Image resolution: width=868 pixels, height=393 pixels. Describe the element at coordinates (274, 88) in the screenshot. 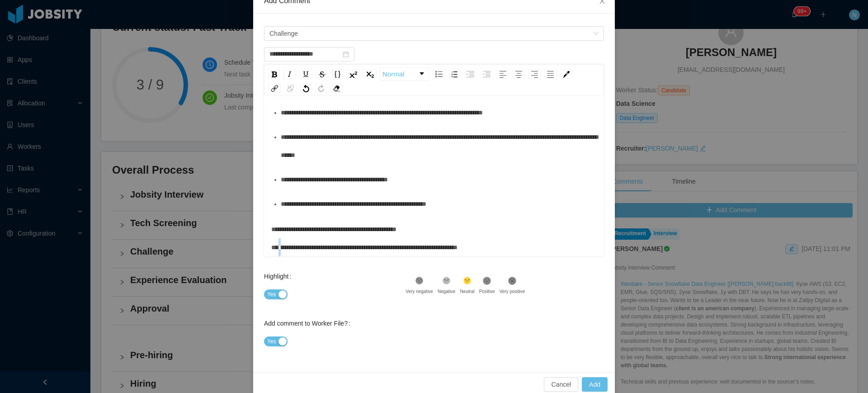

I see `div: Link` at that location.